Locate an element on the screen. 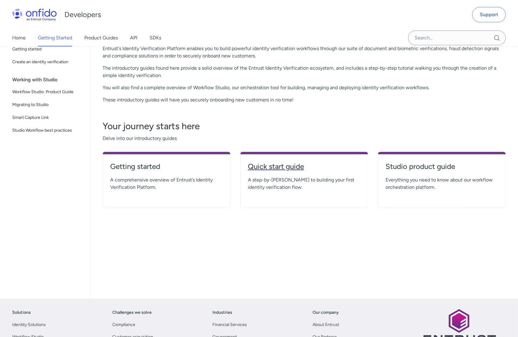 The height and width of the screenshot is (337, 518). span: Everything you need to know about our workflow orchestration platform. is located at coordinates (442, 183).